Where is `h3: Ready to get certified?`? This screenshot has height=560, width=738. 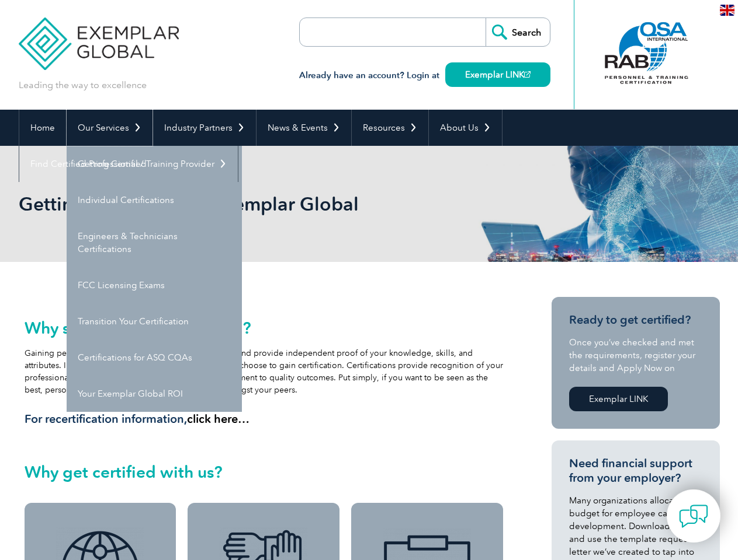 h3: Ready to get certified? is located at coordinates (636, 320).